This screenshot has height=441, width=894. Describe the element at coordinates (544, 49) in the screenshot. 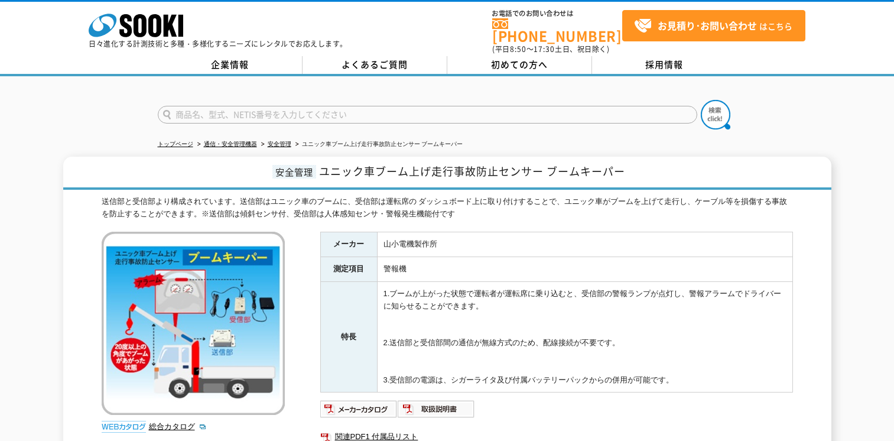

I see `span: 17:30` at that location.